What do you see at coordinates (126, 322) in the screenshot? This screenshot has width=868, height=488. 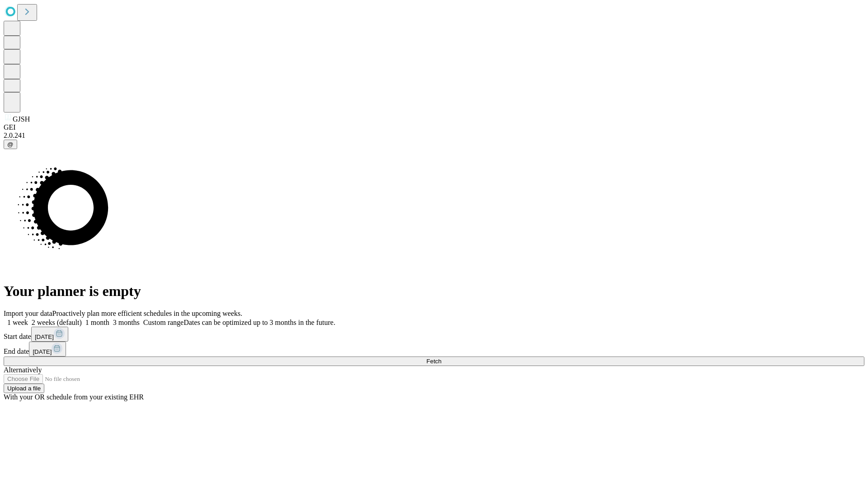 I see `span: 3 months` at bounding box center [126, 322].